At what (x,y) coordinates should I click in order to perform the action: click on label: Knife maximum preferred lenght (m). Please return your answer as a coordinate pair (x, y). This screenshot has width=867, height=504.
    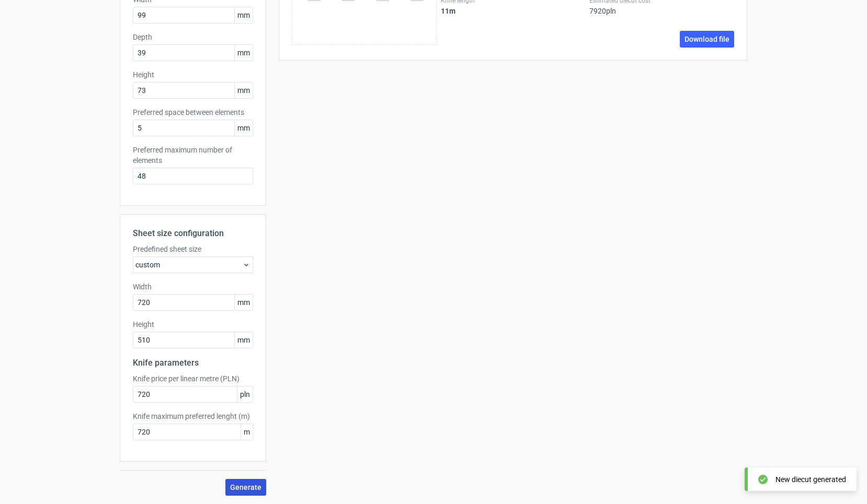
    Looking at the image, I should click on (193, 416).